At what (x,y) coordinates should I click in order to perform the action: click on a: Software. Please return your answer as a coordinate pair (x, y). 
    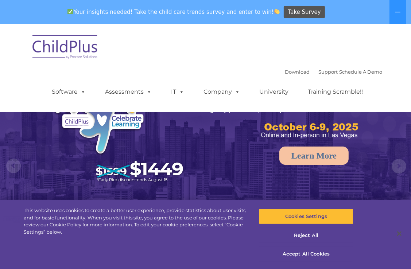
    Looking at the image, I should click on (69, 92).